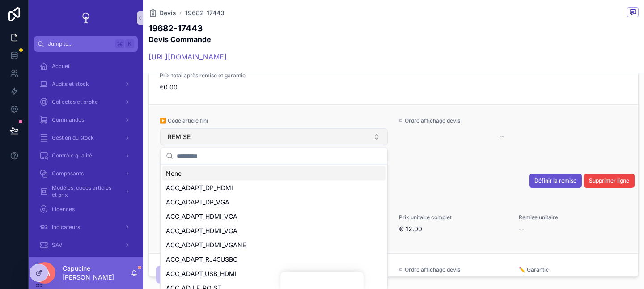  I want to click on span: Devis, so click(168, 13).